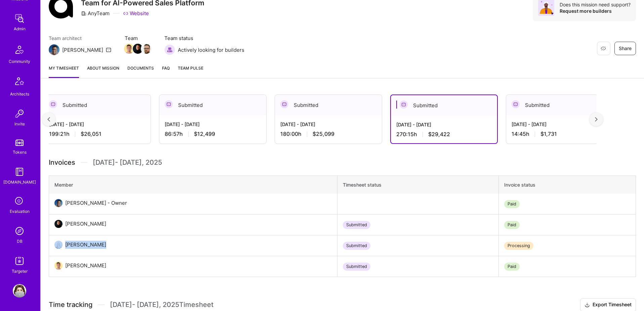  I want to click on a: Documents, so click(141, 71).